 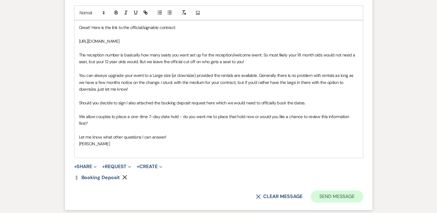 I want to click on p: Great! Here is the link to the official/signable contract:, so click(x=218, y=27).